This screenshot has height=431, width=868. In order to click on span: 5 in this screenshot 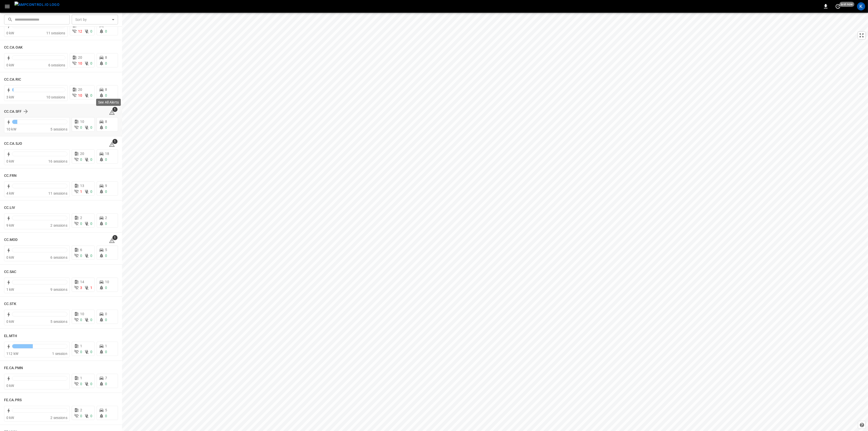, I will do `click(106, 410)`.